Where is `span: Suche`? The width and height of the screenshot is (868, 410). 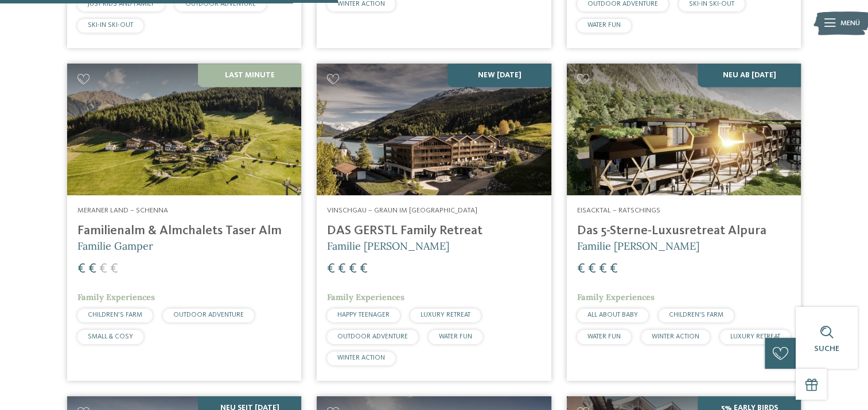
span: Suche is located at coordinates (826, 349).